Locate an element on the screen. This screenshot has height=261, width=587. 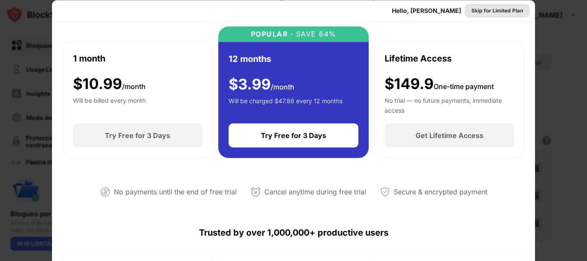
div: SAVE 64% is located at coordinates (315, 34).